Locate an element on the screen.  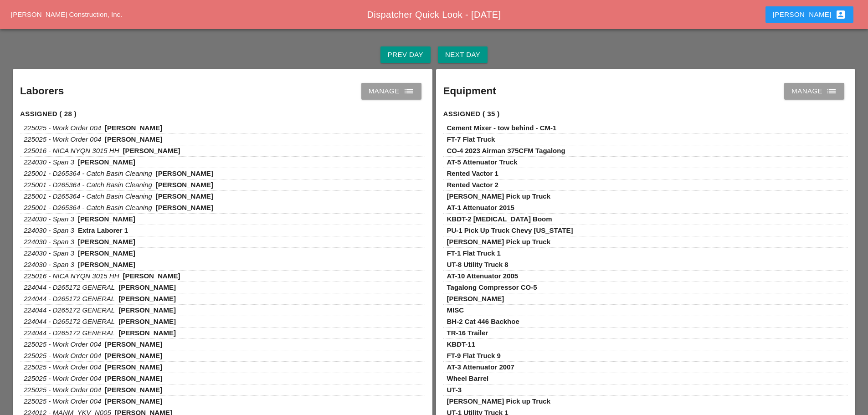
span: TR-16 Trailer is located at coordinates (467, 333).